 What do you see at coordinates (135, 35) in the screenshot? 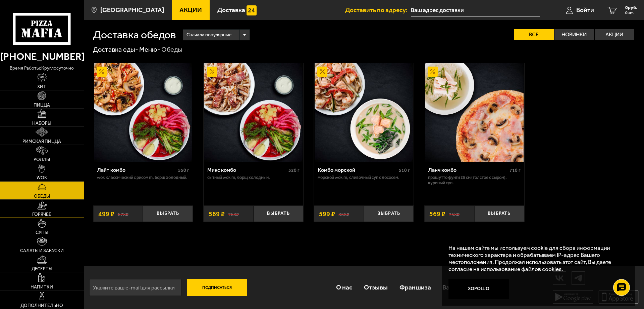
I see `h1: Доставка обедов` at bounding box center [135, 35].